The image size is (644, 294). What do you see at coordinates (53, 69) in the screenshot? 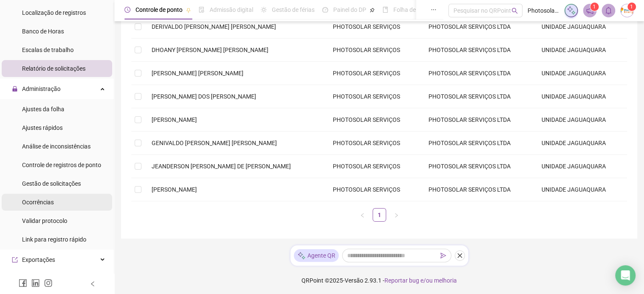
I see `span: Relatório de solicitações` at bounding box center [53, 69].